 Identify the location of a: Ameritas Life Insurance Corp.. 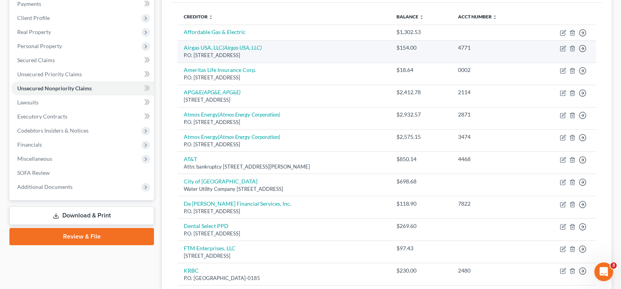
(220, 70).